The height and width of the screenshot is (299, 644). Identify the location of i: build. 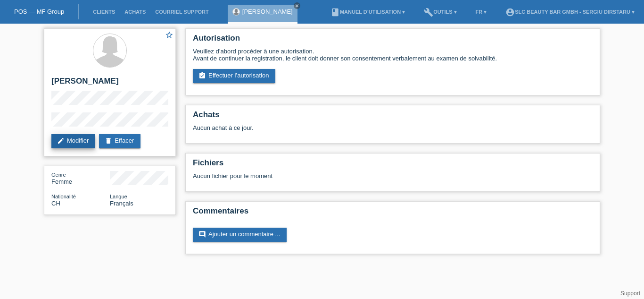
(428, 12).